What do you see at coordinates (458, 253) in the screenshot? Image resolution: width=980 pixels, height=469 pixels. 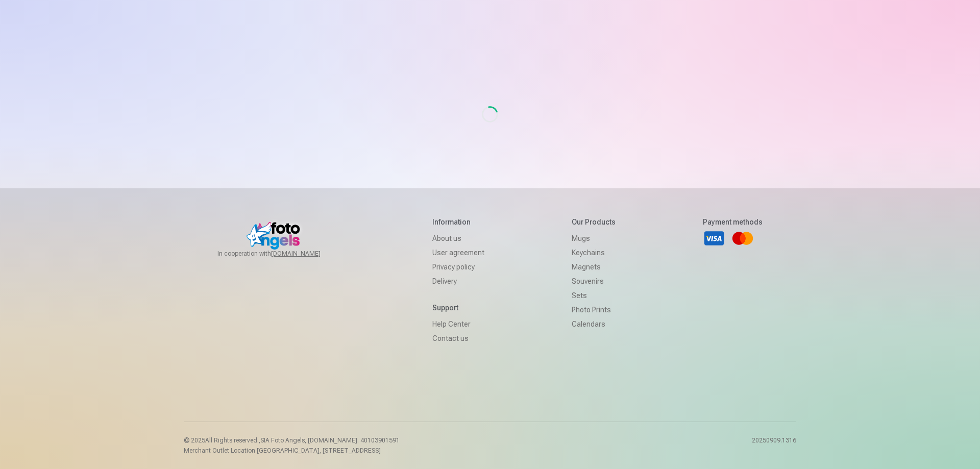 I see `a: User agreement` at bounding box center [458, 253].